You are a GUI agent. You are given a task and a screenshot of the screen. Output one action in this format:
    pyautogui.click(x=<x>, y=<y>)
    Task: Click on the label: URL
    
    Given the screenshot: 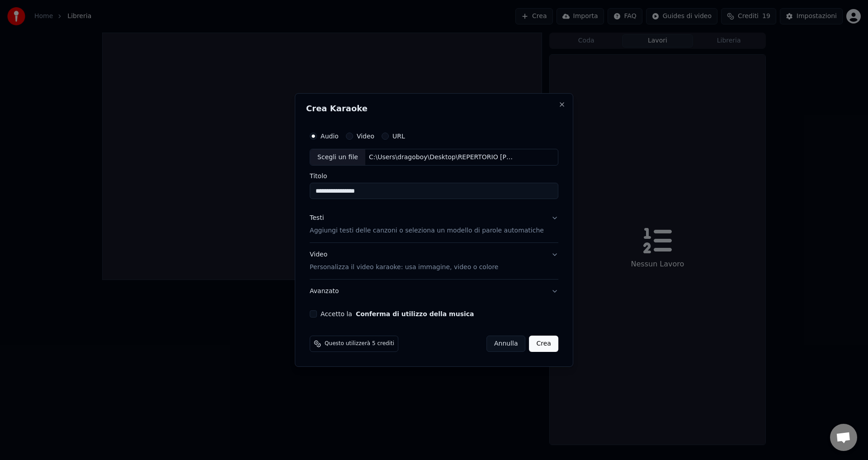 What is the action you would take?
    pyautogui.click(x=398, y=136)
    